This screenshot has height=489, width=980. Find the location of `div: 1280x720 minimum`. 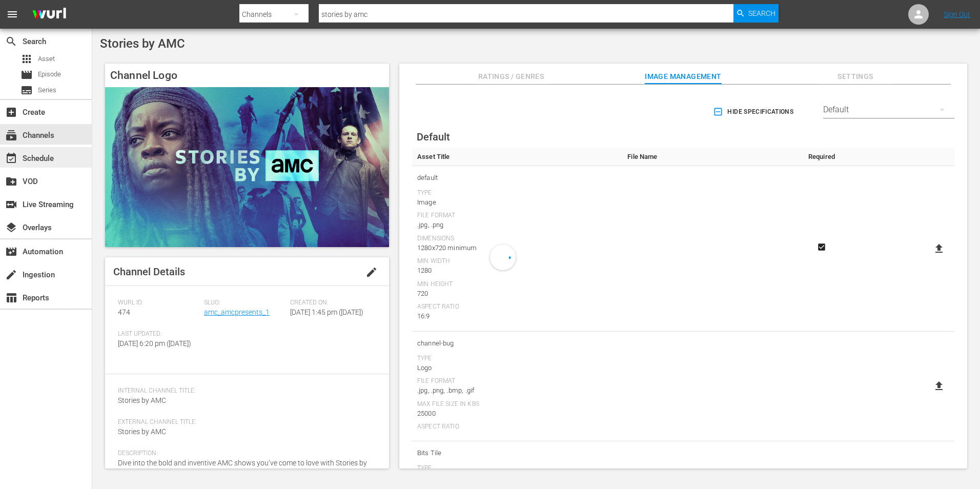

div: 1280x720 minimum is located at coordinates (517, 248).